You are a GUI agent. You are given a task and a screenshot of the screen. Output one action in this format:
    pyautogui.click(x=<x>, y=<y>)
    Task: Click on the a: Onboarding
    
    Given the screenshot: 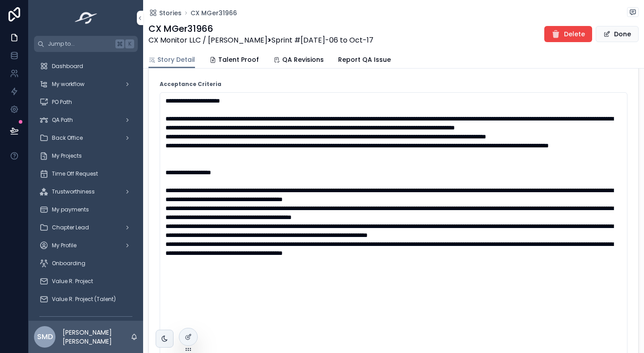 What is the action you would take?
    pyautogui.click(x=86, y=263)
    